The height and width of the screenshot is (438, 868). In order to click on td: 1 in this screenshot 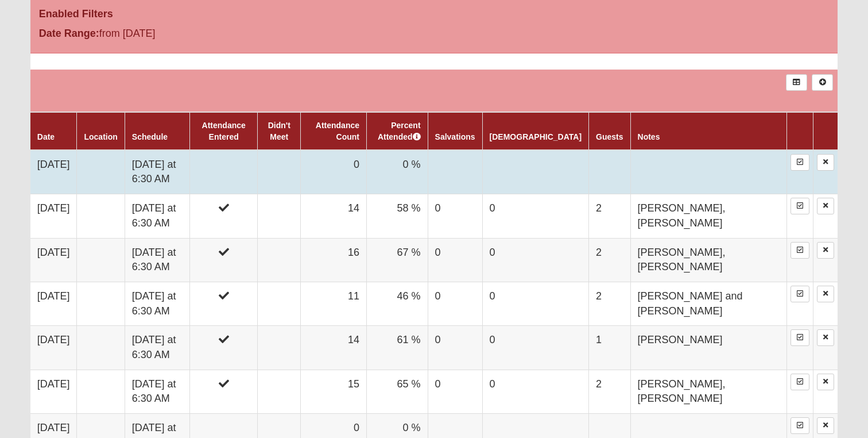, I will do `click(610, 348)`.